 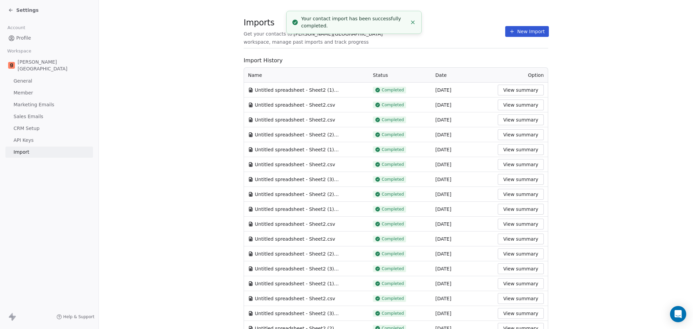 What do you see at coordinates (21, 152) in the screenshot?
I see `span: Import` at bounding box center [21, 152].